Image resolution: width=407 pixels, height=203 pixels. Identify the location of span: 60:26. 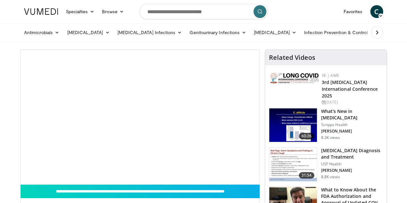
(306, 136).